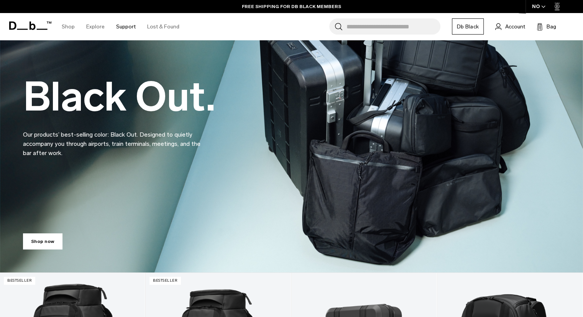 The width and height of the screenshot is (583, 317). I want to click on a: Db Black, so click(468, 26).